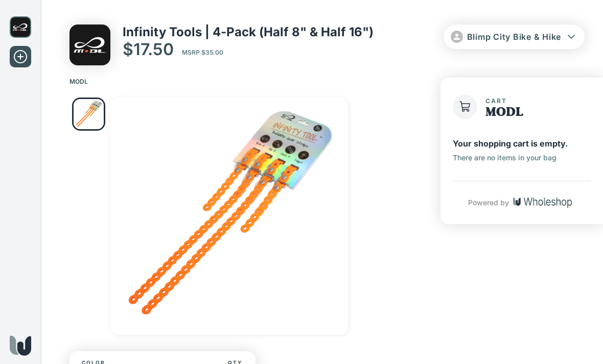 Image resolution: width=603 pixels, height=364 pixels. Describe the element at coordinates (514, 37) in the screenshot. I see `span: Blimp City Bike & Hike` at that location.